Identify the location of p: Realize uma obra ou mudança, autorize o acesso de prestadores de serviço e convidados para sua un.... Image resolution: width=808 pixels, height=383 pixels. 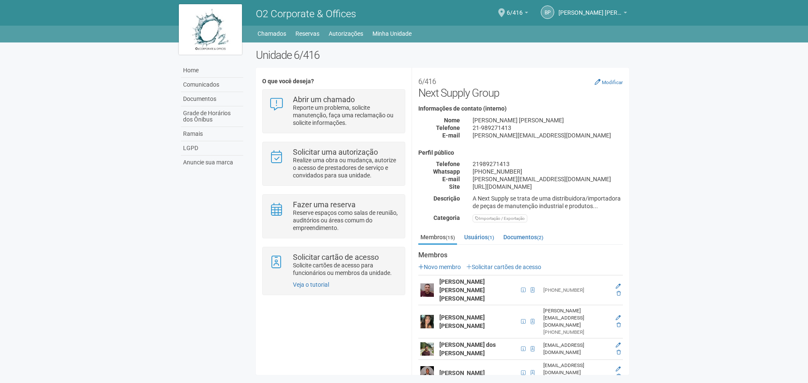
(345, 168).